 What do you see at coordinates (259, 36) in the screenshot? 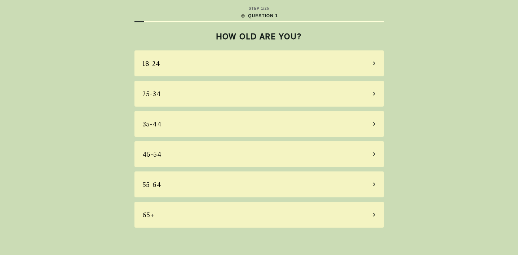
I see `h2: HOW OLD ARE YOU?` at bounding box center [259, 36].